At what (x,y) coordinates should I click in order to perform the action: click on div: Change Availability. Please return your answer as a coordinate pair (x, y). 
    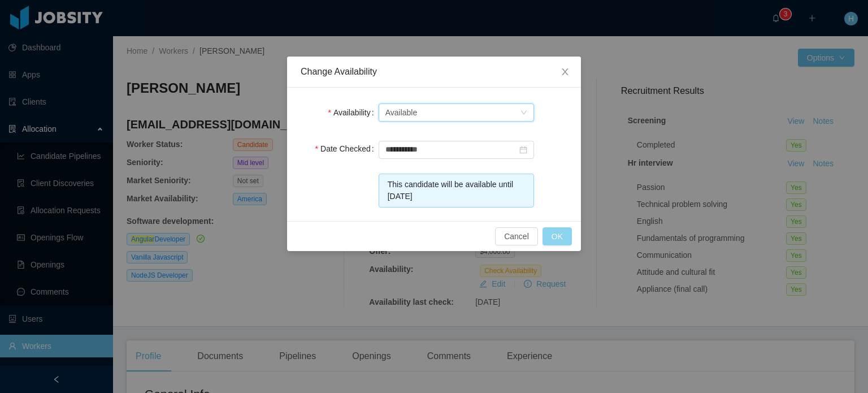
    Looking at the image, I should click on (434, 72).